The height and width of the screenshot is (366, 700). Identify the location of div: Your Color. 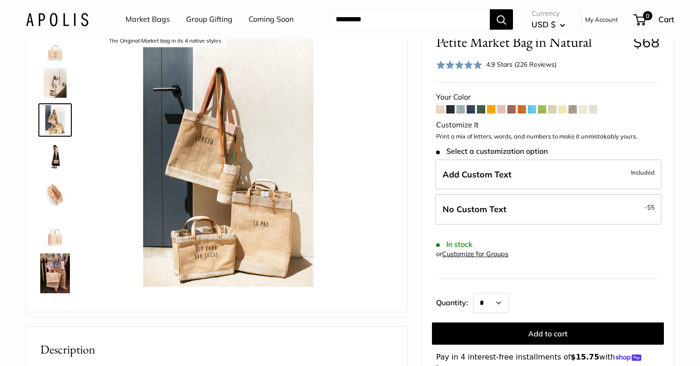
(547, 97).